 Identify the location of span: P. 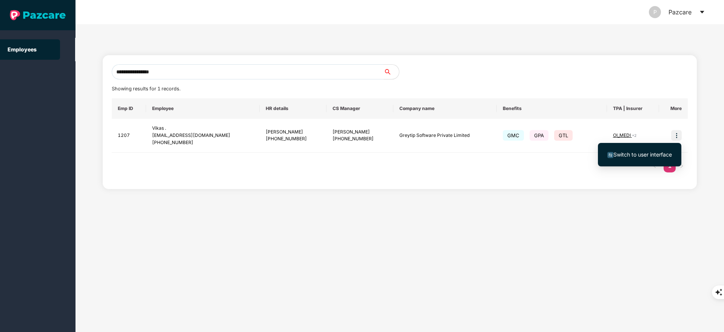
(655, 12).